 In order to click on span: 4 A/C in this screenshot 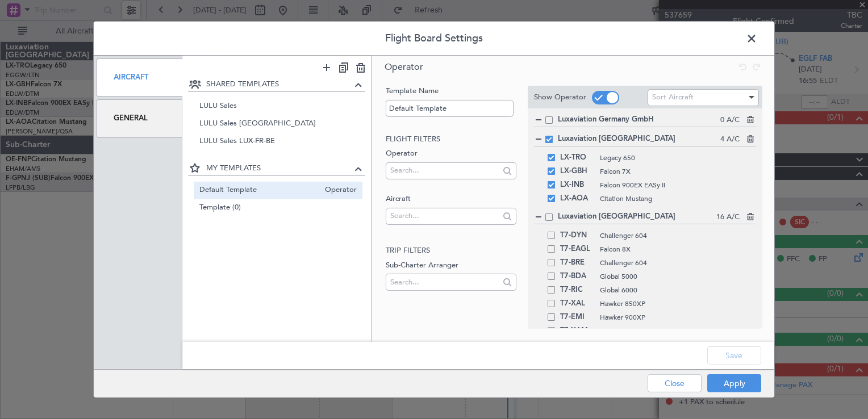, I will do `click(730, 140)`.